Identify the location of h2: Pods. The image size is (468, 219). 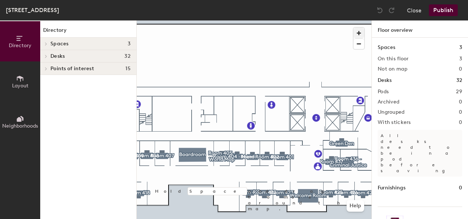
(384, 92).